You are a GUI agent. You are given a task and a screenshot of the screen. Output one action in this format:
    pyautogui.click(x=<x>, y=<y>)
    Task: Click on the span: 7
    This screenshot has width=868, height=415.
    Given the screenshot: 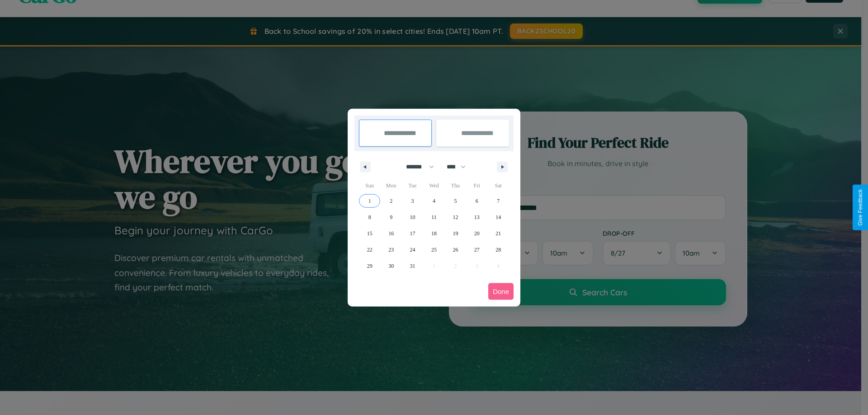 What is the action you would take?
    pyautogui.click(x=498, y=201)
    